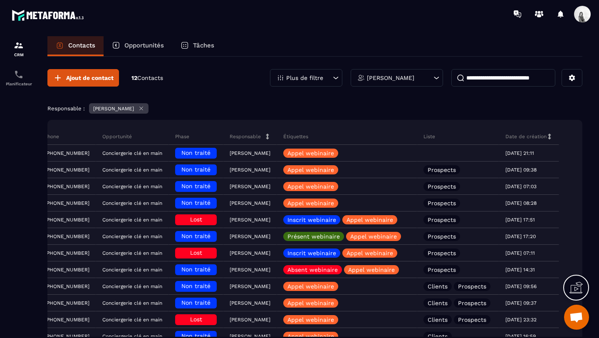 The height and width of the screenshot is (338, 599). What do you see at coordinates (197, 46) in the screenshot?
I see `a: Tâches` at bounding box center [197, 46].